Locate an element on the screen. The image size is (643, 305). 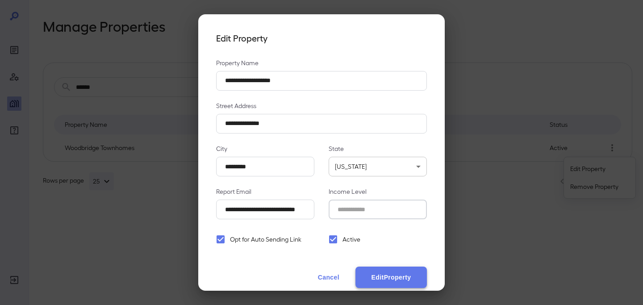
p: State is located at coordinates (377, 149).